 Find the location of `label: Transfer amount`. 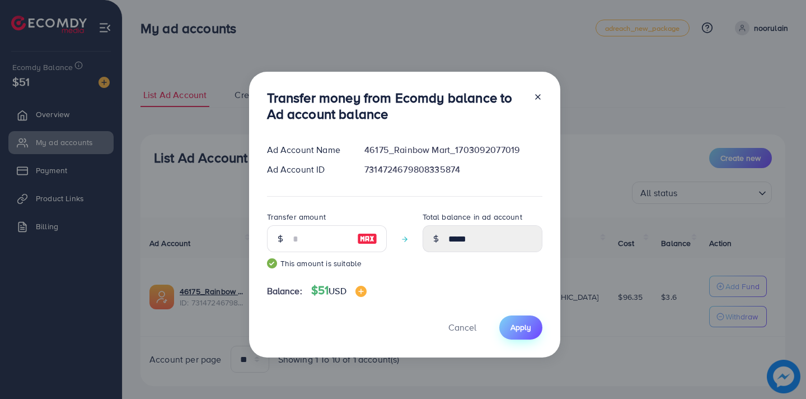

label: Transfer amount is located at coordinates (296, 217).